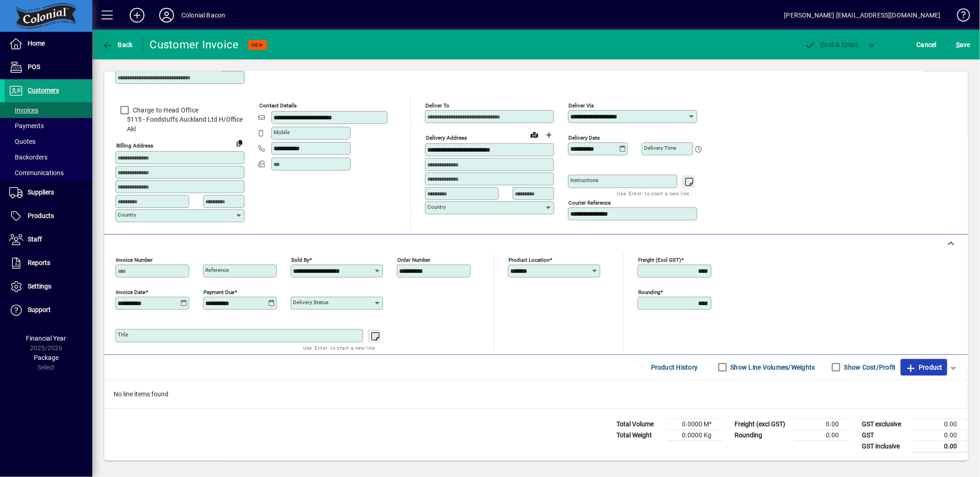 The height and width of the screenshot is (477, 980). What do you see at coordinates (640, 436) in the screenshot?
I see `td: Total Weight` at bounding box center [640, 436].